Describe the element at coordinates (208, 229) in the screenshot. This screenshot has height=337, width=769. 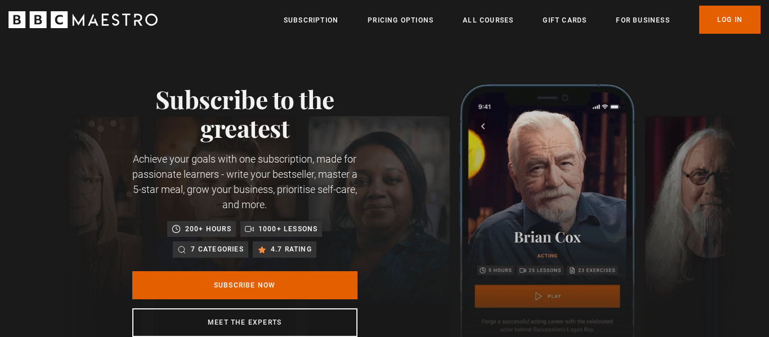
I see `p: 200+ hours` at that location.